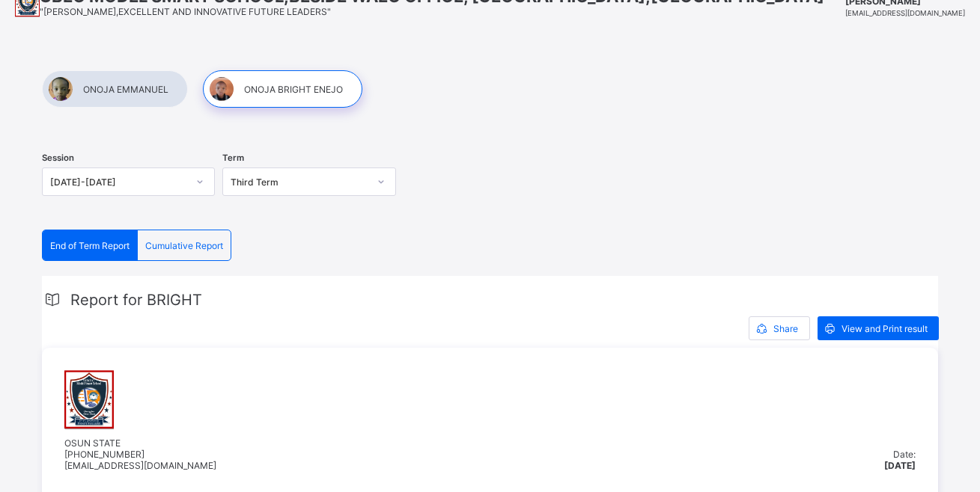 The height and width of the screenshot is (492, 980). I want to click on div: Third Term, so click(298, 182).